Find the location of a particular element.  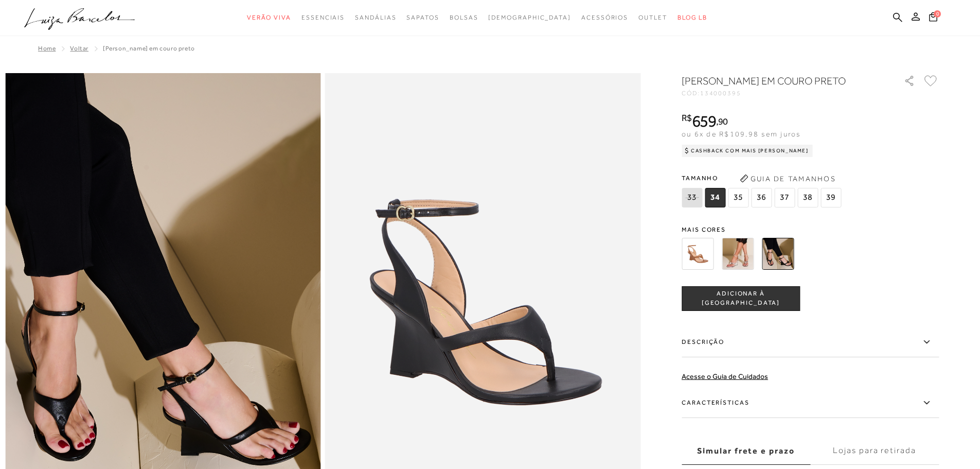

span: 33 is located at coordinates (692, 197).